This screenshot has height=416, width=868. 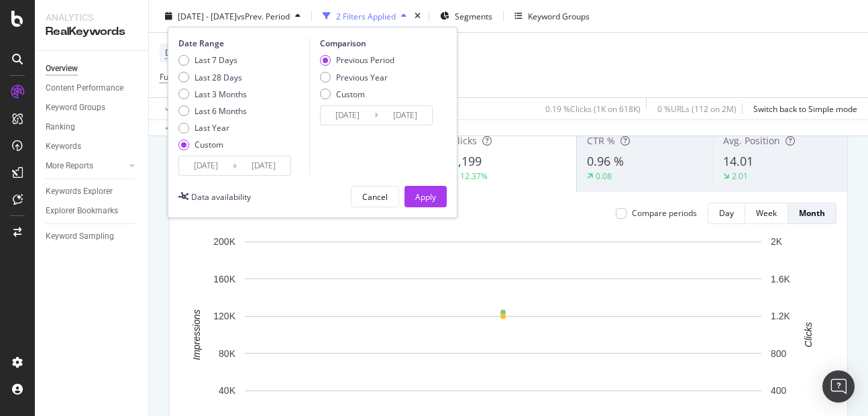 I want to click on text: Impressions, so click(x=196, y=334).